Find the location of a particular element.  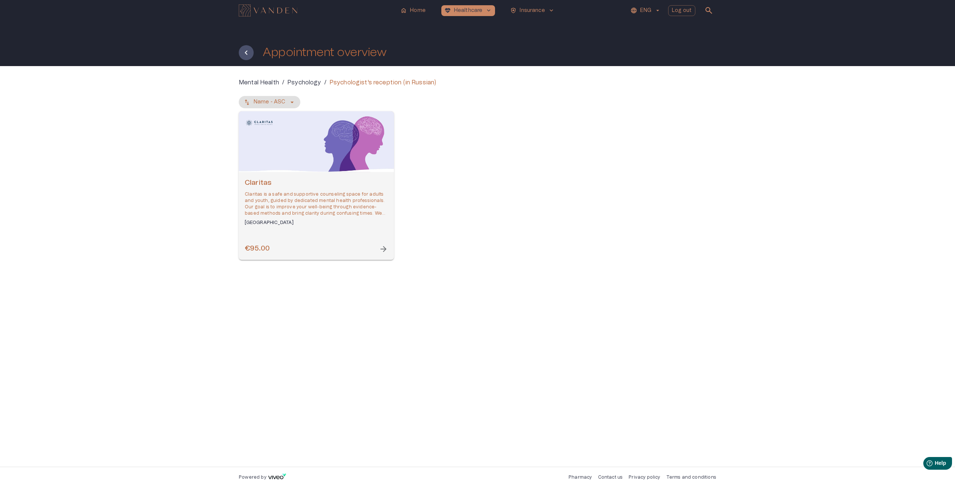

a: Open selected supplier available booking dates is located at coordinates (316, 185).